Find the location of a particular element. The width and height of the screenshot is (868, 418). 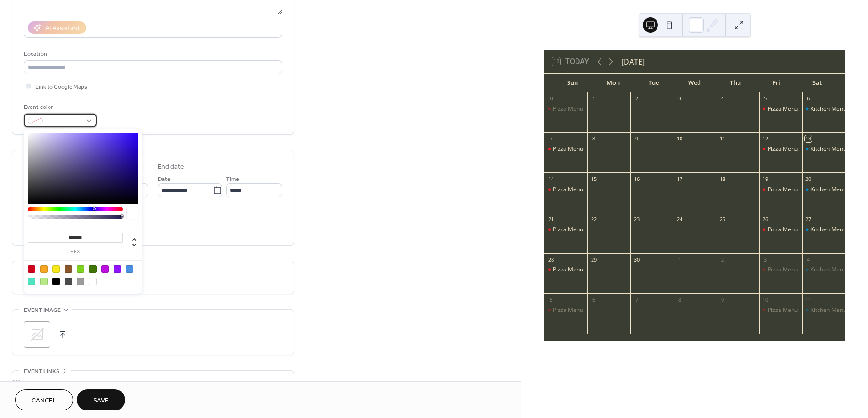

div: #D0021B is located at coordinates (31, 269).